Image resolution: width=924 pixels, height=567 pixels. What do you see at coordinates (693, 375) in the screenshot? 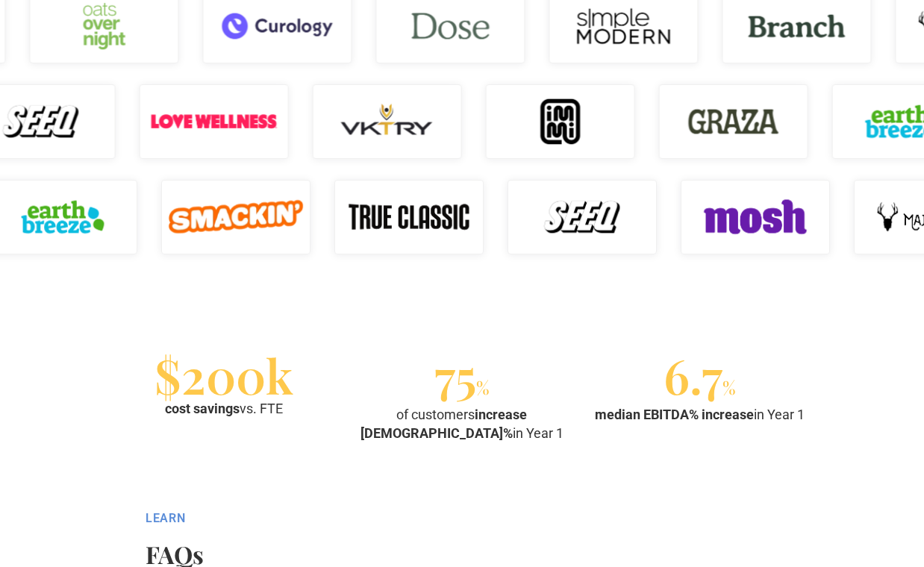
I see `span: 6.7` at bounding box center [693, 375].